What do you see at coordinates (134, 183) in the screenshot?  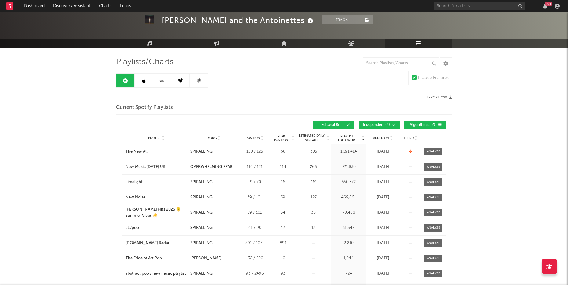 I see `div: Limelight` at bounding box center [134, 183].